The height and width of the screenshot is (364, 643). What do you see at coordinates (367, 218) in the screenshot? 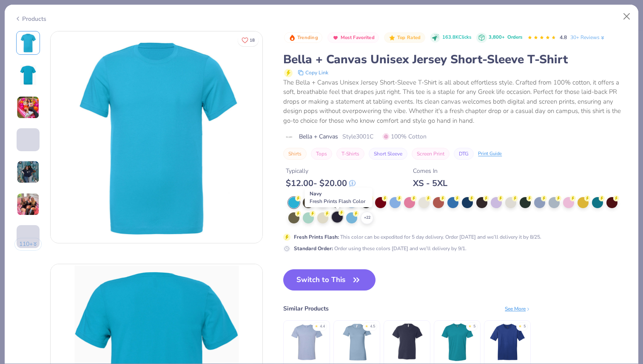
I see `span: + 22` at bounding box center [367, 218].